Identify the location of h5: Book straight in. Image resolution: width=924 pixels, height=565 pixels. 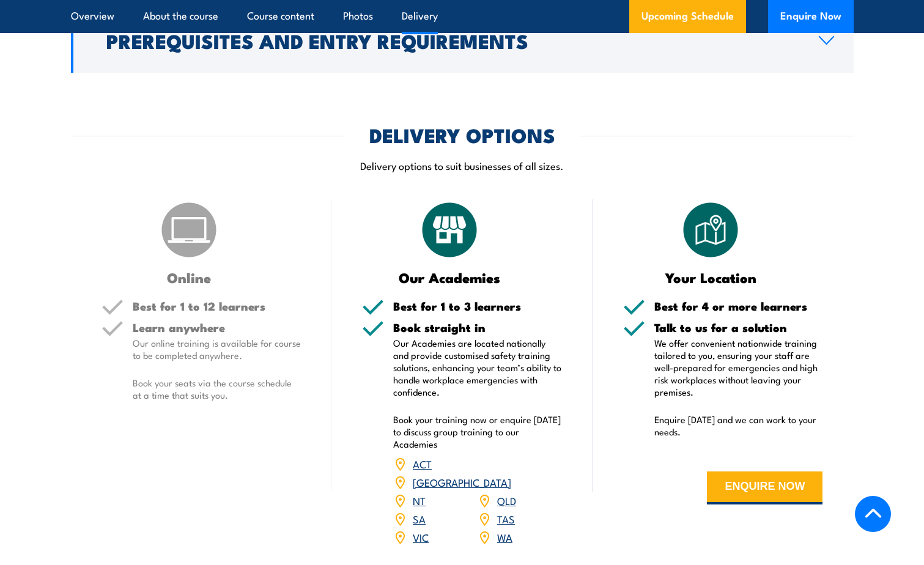
(477, 327).